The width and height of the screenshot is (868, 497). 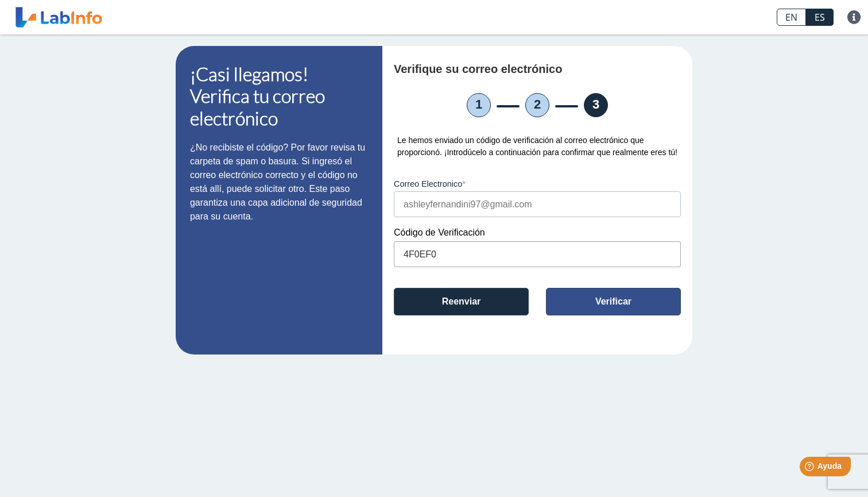 I want to click on a: ES, so click(x=820, y=17).